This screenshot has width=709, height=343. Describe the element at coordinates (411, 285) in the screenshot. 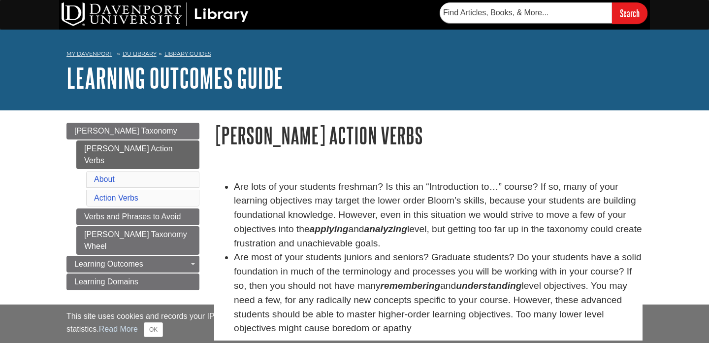

I see `em: remembering` at that location.